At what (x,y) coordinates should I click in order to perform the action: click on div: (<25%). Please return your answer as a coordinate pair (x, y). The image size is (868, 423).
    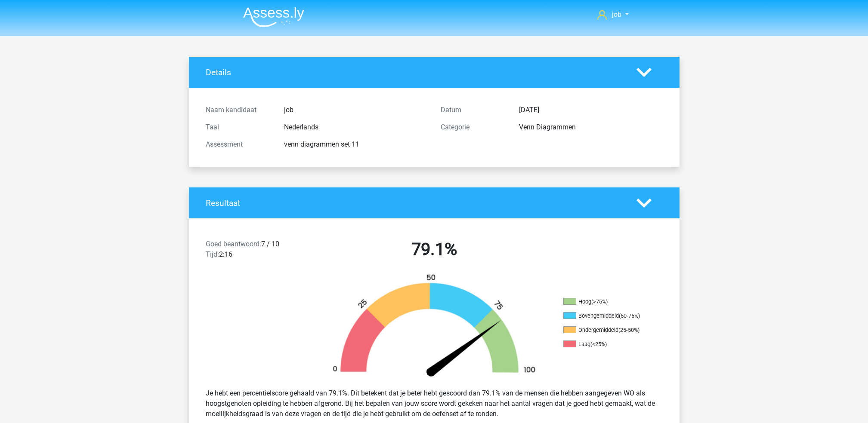
    Looking at the image, I should click on (599, 344).